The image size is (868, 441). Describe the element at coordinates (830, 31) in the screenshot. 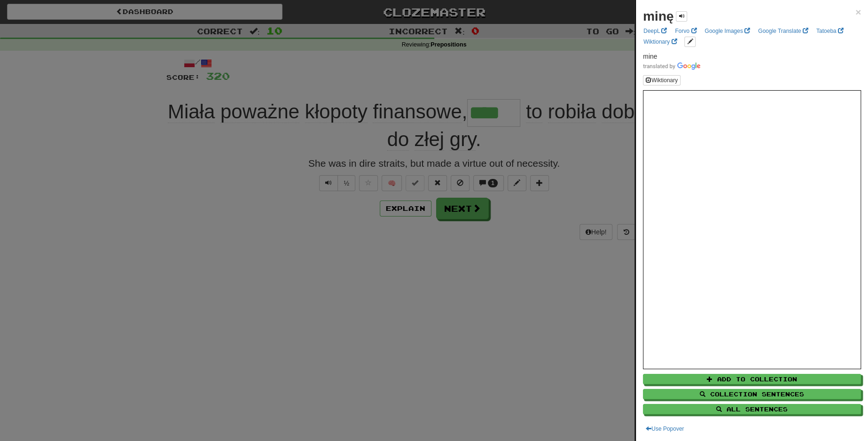

I see `a: Tatoeba` at that location.